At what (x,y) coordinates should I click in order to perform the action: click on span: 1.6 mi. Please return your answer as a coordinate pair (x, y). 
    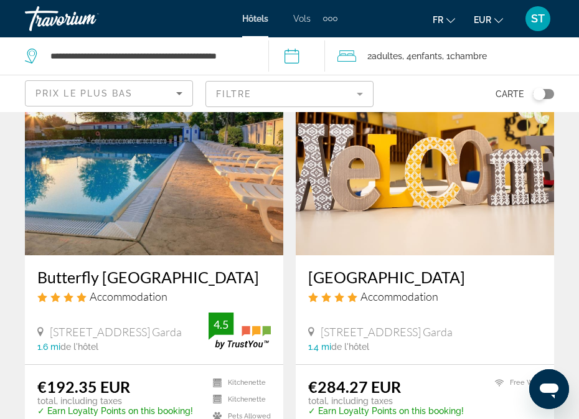
    Looking at the image, I should click on (49, 347).